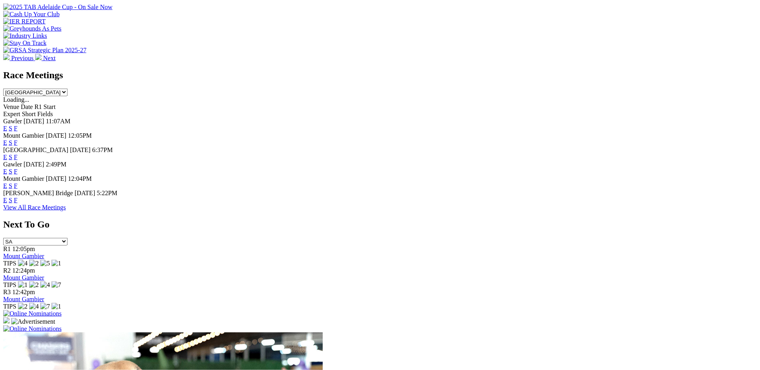  Describe the element at coordinates (80, 135) in the screenshot. I see `span: 12:05PM` at that location.